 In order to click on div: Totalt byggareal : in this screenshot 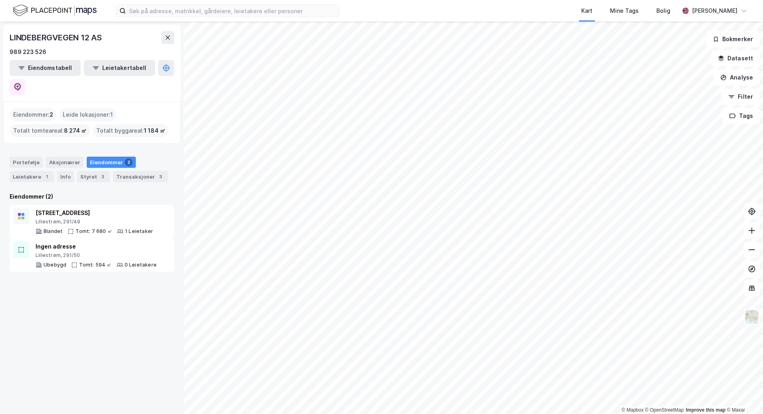, I will do `click(131, 131)`.